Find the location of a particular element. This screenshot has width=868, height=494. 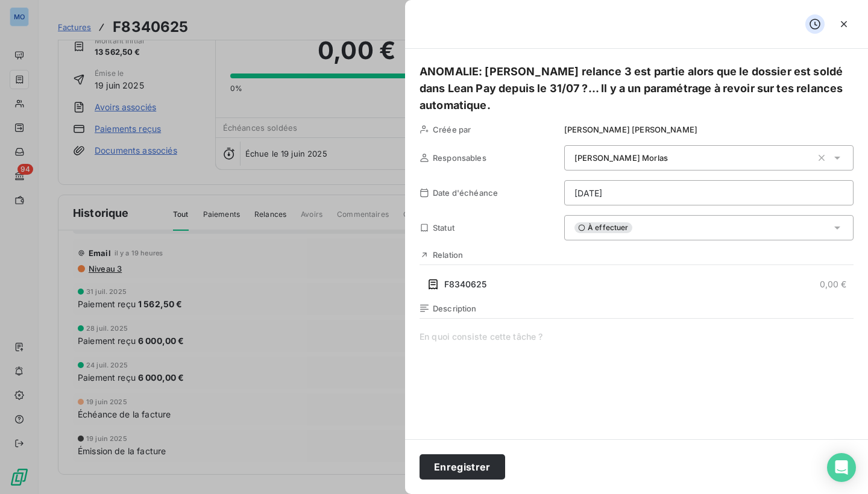

span: Description is located at coordinates (455, 308).